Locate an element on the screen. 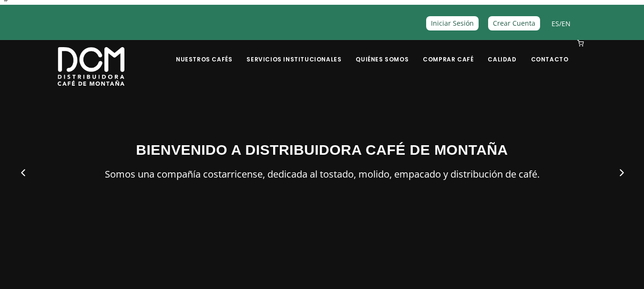 This screenshot has height=289, width=644. h3: BIENVENIDO A DISTRIBUIDORA CAFÉ DE MONTAÑA is located at coordinates (322, 150).